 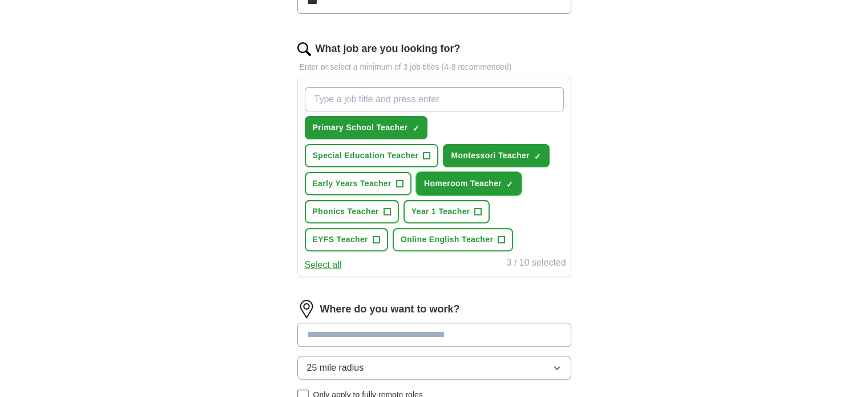 What do you see at coordinates (463, 183) in the screenshot?
I see `span: Homeroom Teacher` at bounding box center [463, 183].